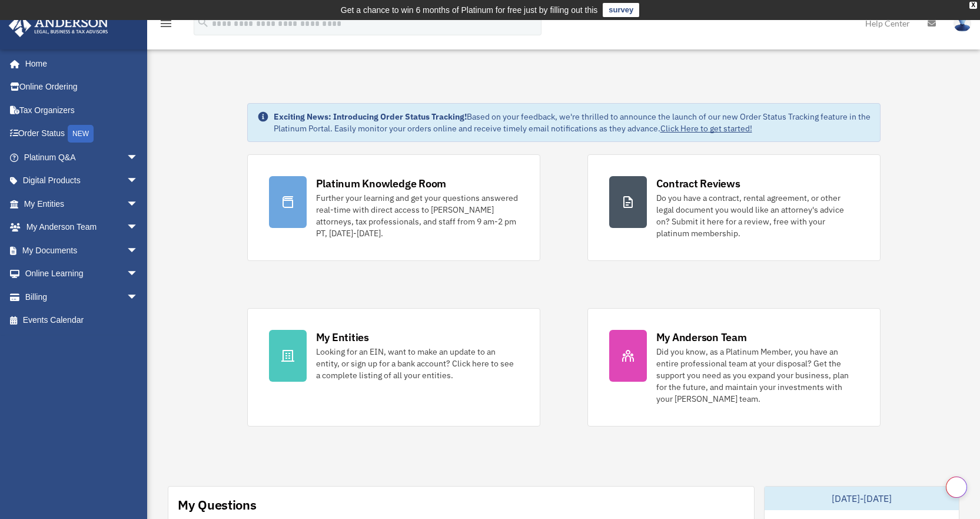 This screenshot has width=980, height=519. What do you see at coordinates (166, 24) in the screenshot?
I see `i: menu` at bounding box center [166, 24].